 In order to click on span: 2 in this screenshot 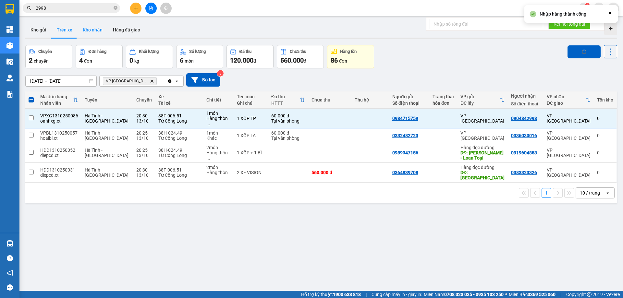, I will do `click(30, 60)`.